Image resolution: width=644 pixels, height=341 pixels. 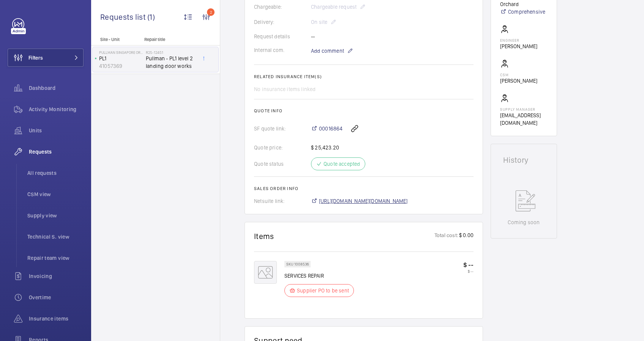 What do you see at coordinates (121, 58) in the screenshot?
I see `p: PL1` at bounding box center [121, 58].